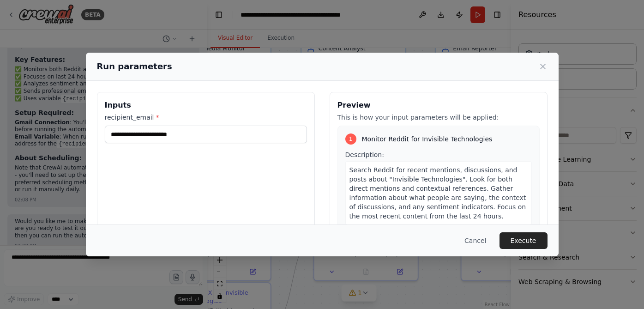  What do you see at coordinates (438, 118) in the screenshot?
I see `p: This is how your input parameters will be applied:` at bounding box center [438, 118].